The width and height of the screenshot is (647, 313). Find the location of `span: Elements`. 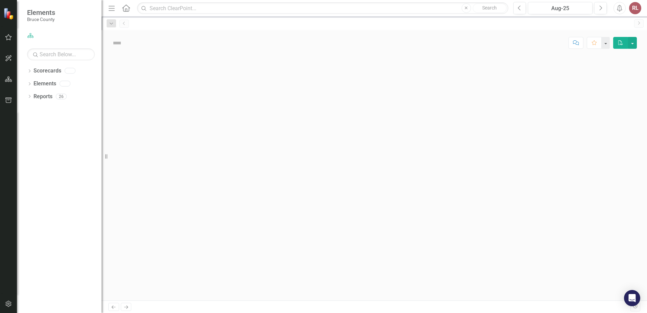

span: Elements is located at coordinates (41, 13).